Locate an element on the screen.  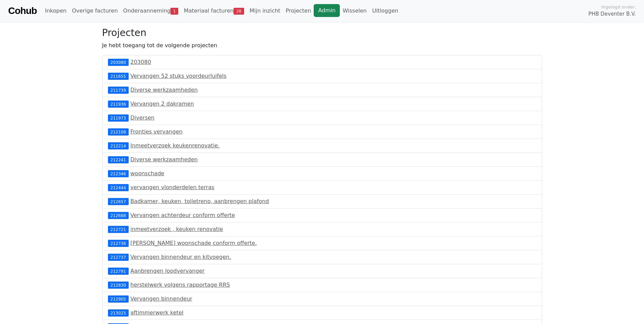
span: 28 is located at coordinates (239, 11).